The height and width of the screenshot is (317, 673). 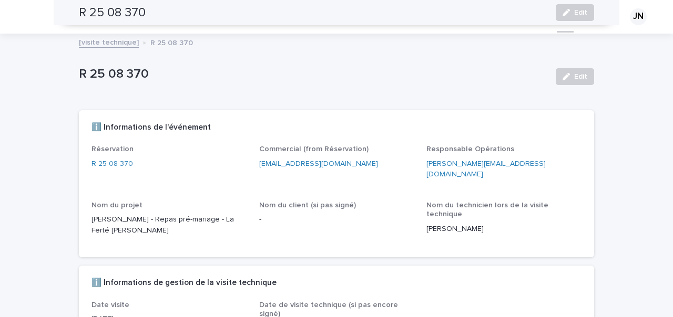 I want to click on a: [visite technique], so click(x=109, y=42).